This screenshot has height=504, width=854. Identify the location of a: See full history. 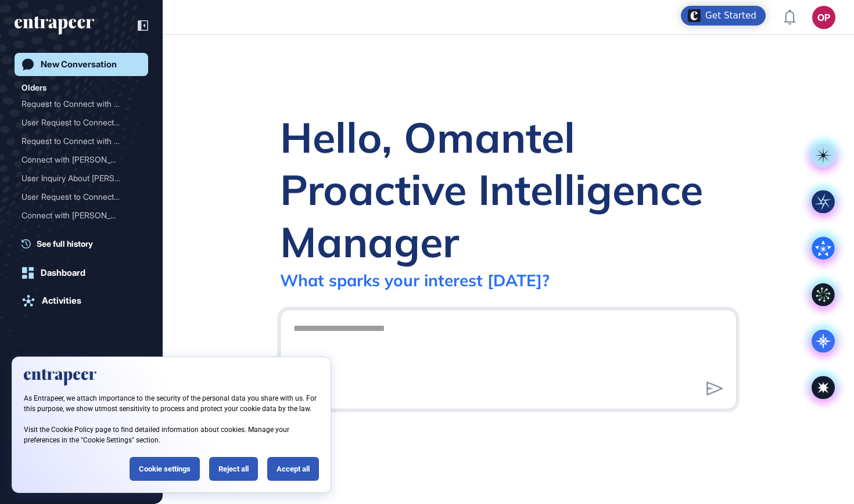
(84, 243).